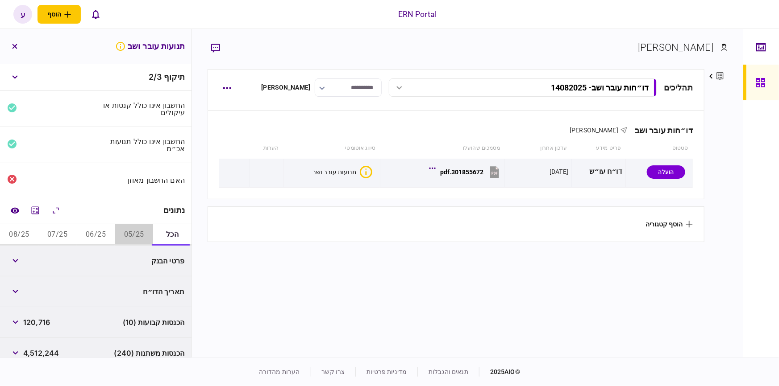  Describe the element at coordinates (37, 323) in the screenshot. I see `span: 120,716` at that location.